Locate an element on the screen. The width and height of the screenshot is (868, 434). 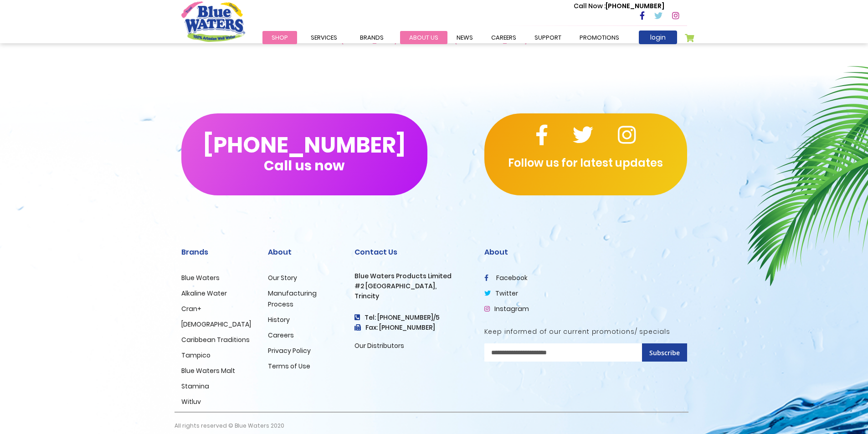
span: Services is located at coordinates (324, 38).